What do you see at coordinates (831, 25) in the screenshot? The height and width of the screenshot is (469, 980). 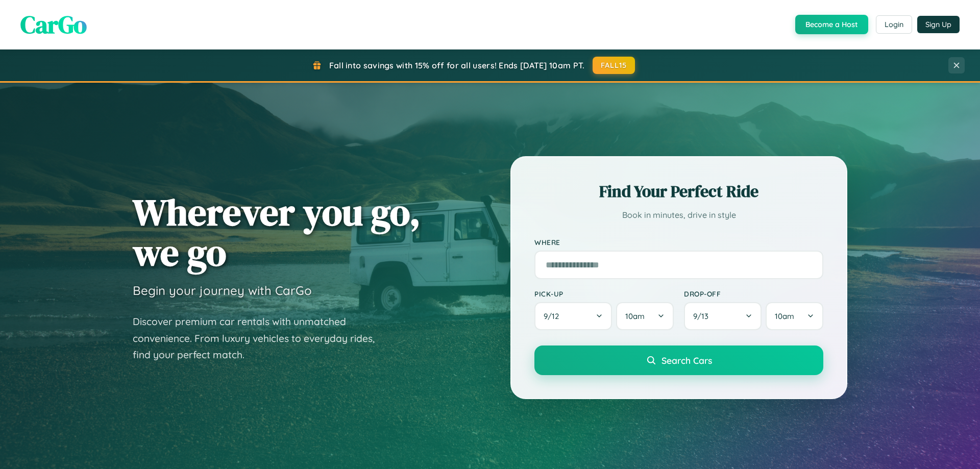 I see `button: Become a Host` at bounding box center [831, 25].